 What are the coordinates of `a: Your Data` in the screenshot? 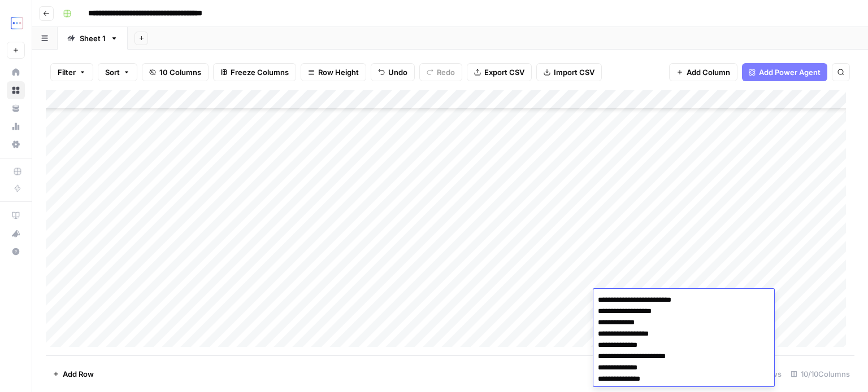 It's located at (16, 108).